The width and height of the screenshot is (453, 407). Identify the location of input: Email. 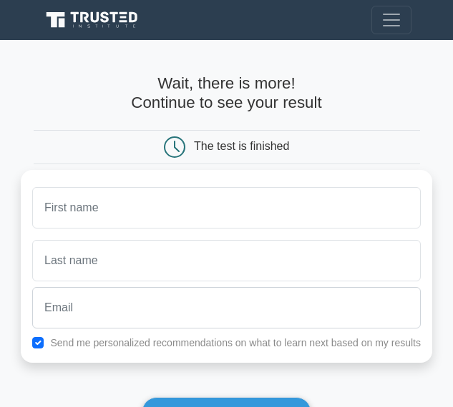
(226, 308).